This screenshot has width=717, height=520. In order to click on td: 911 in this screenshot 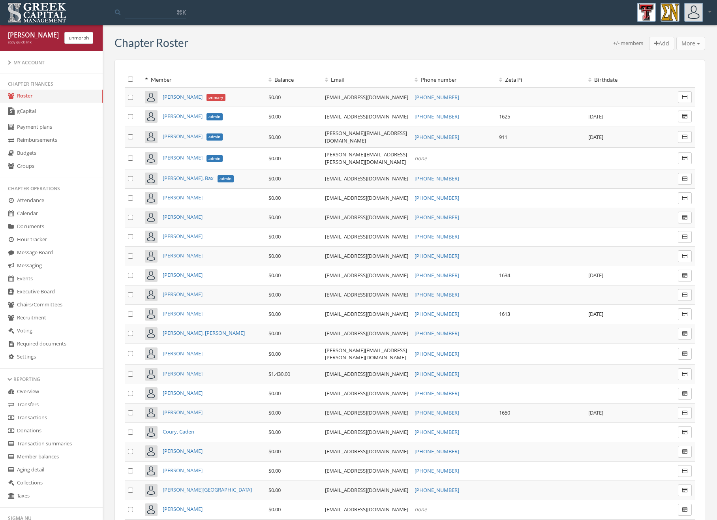, I will do `click(541, 137)`.